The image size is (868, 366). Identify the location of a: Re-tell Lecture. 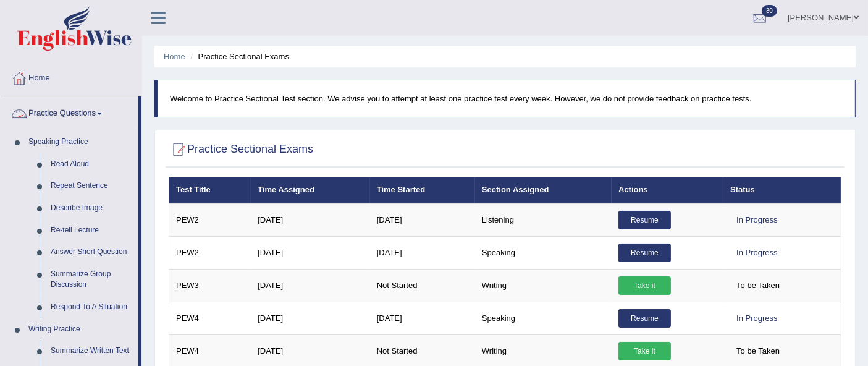
(91, 230).